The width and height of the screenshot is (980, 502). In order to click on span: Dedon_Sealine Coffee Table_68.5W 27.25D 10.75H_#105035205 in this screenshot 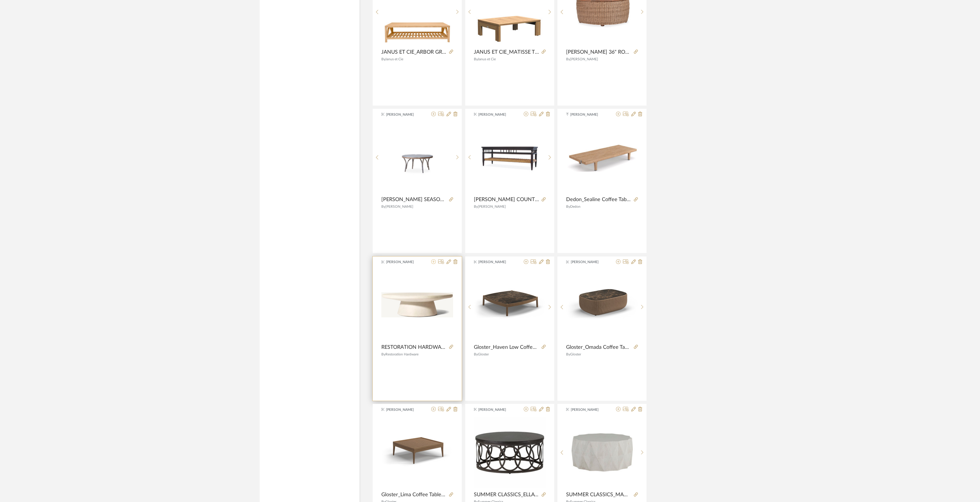, I will do `click(599, 200)`.